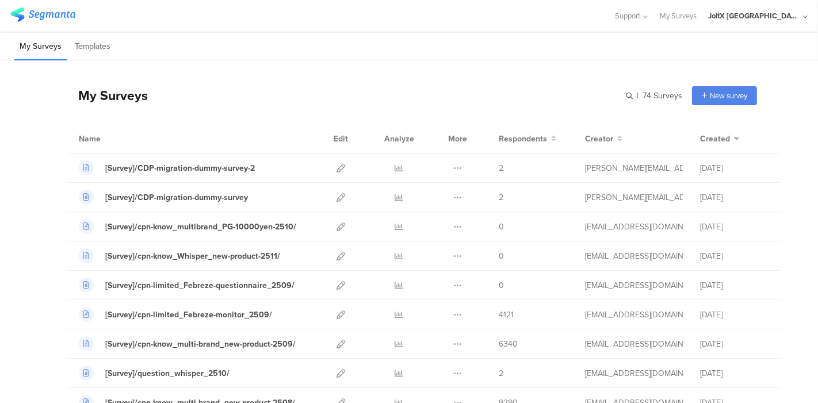 This screenshot has width=818, height=403. What do you see at coordinates (715, 139) in the screenshot?
I see `span: Created` at bounding box center [715, 139].